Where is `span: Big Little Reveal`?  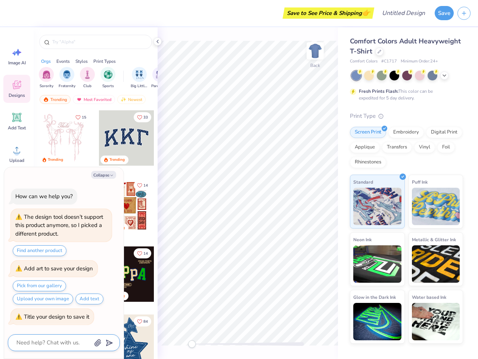 span: Big Little Reveal is located at coordinates (139, 86).